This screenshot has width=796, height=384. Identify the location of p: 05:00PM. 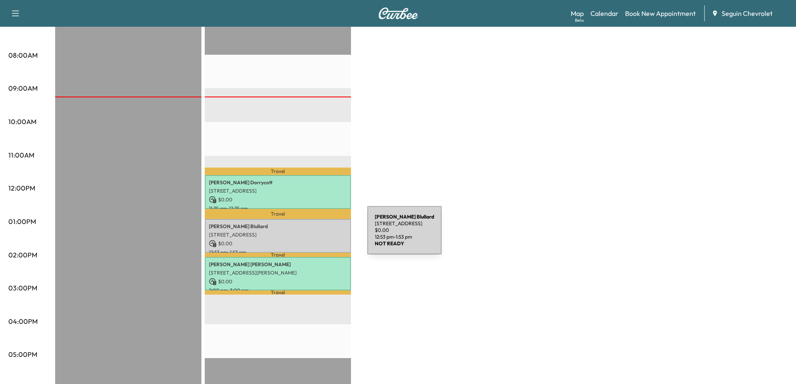
(23, 354).